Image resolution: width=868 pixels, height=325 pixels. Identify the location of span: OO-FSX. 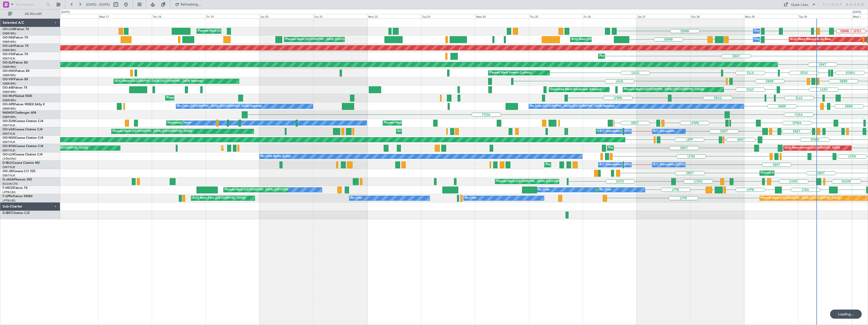
(8, 55).